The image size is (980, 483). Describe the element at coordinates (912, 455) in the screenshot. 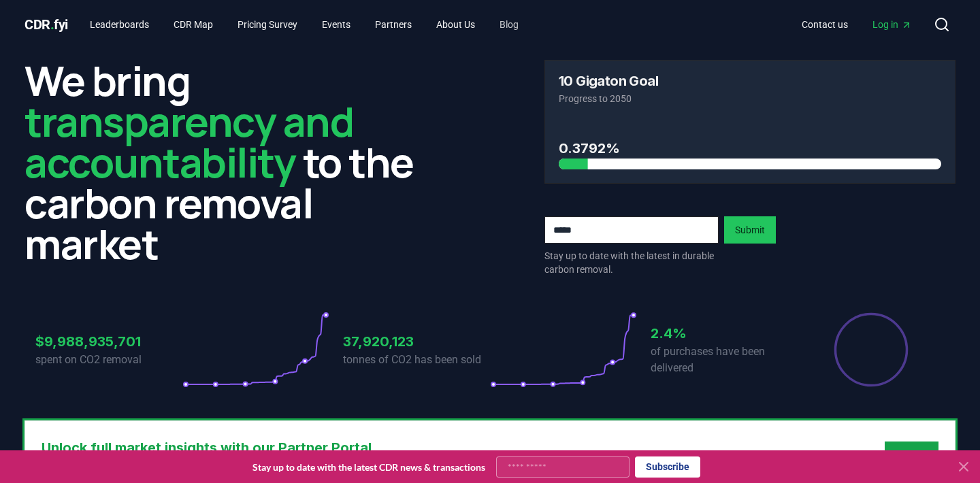

I see `a: Sign Up` at that location.